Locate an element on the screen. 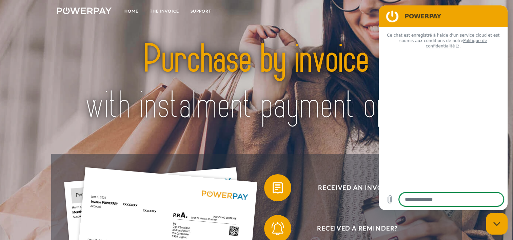 The image size is (513, 240). span: Received an invoice? is located at coordinates (358, 188).